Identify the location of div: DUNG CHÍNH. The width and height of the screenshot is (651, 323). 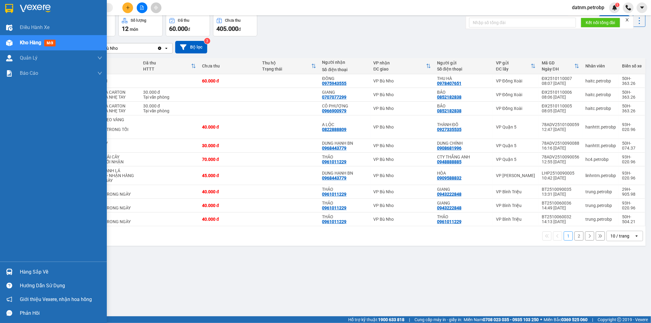
(463, 143).